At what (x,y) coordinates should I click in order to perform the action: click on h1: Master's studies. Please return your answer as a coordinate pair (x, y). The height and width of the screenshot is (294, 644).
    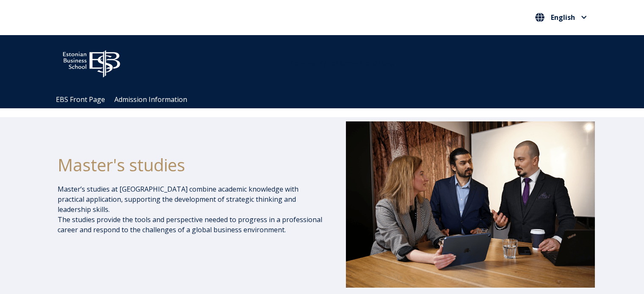
    Looking at the image, I should click on (190, 165).